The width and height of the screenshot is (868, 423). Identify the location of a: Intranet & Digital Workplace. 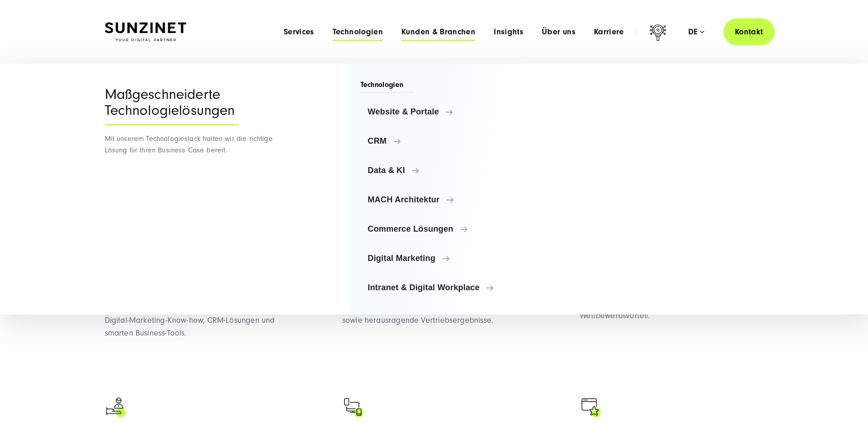
(459, 287).